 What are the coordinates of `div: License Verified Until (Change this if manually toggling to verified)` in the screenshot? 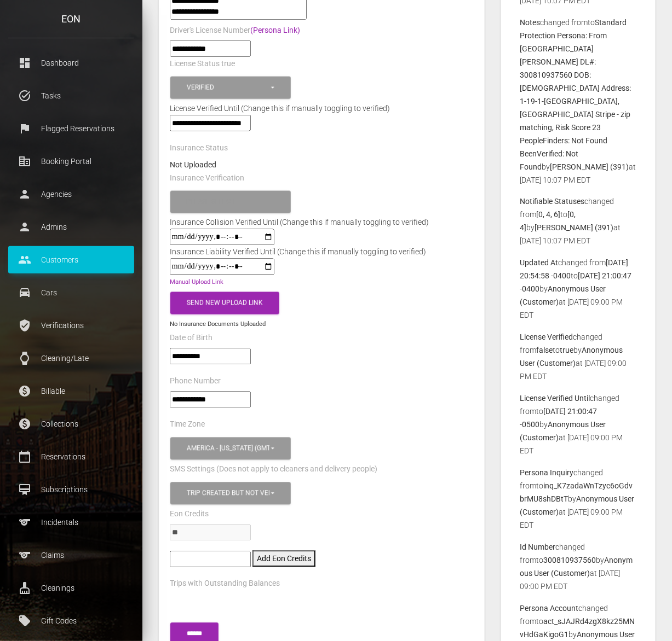 It's located at (321, 108).